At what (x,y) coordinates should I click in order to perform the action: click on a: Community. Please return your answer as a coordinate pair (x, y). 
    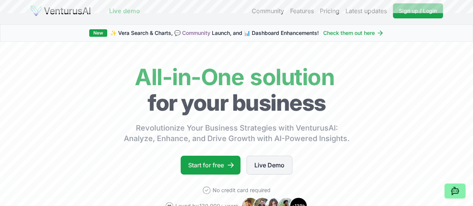
    Looking at the image, I should click on (196, 33).